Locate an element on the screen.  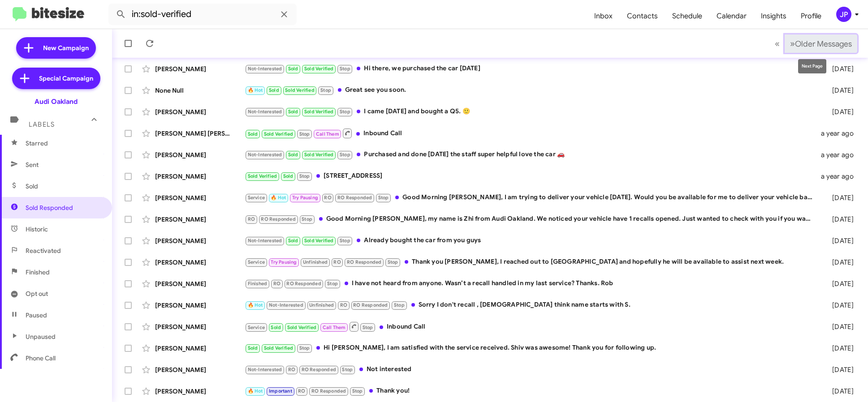
nav: Page navigation example is located at coordinates (813, 43).